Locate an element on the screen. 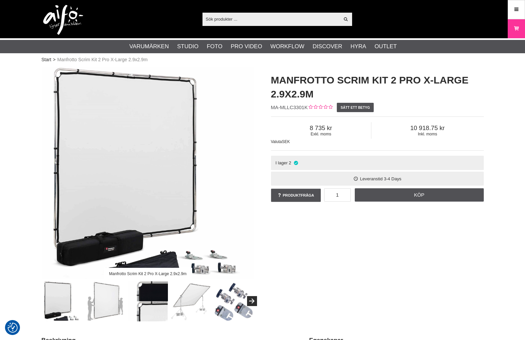 The height and width of the screenshot is (340, 525). a: Start is located at coordinates (47, 60).